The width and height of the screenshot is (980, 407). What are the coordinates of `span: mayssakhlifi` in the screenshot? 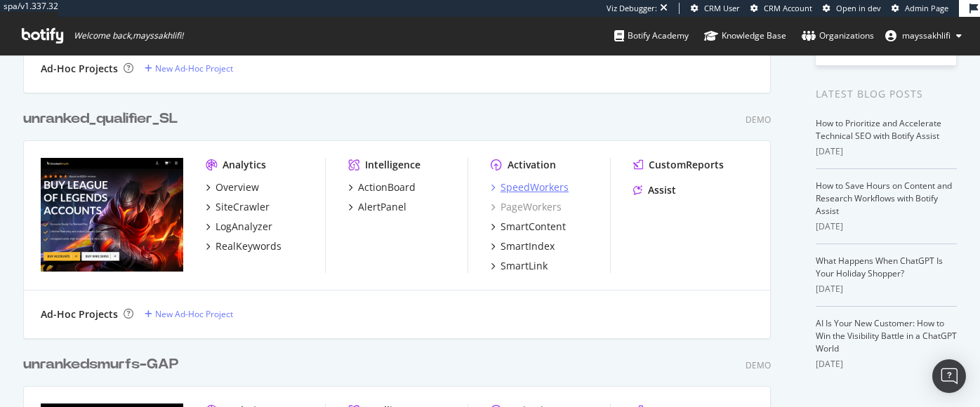 It's located at (926, 35).